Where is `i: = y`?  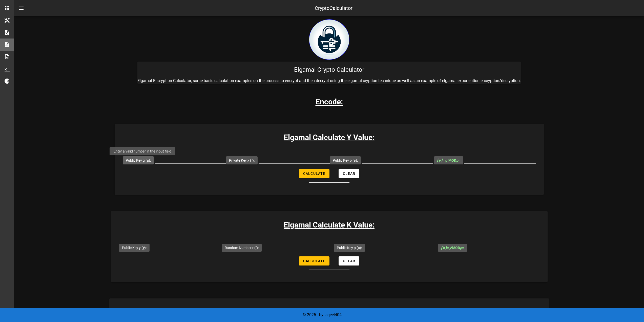
i: = y is located at coordinates (446, 248).